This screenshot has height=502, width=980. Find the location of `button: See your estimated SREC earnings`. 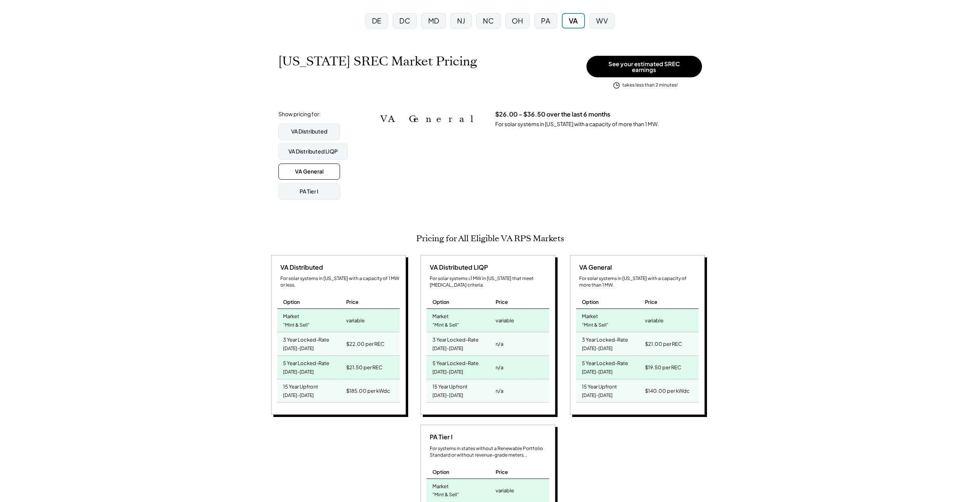

button: See your estimated SREC earnings is located at coordinates (644, 66).